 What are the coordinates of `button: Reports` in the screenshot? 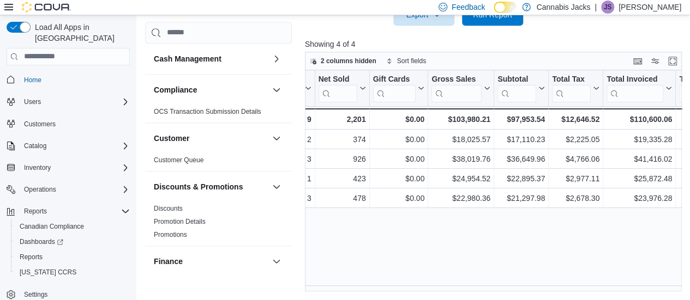 It's located at (68, 212).